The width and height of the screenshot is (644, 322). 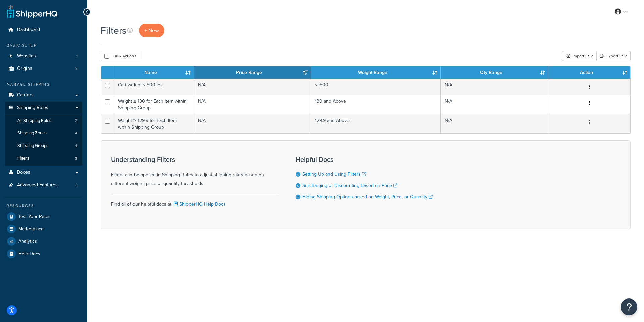 I want to click on li: Test Your Rates, so click(x=44, y=217).